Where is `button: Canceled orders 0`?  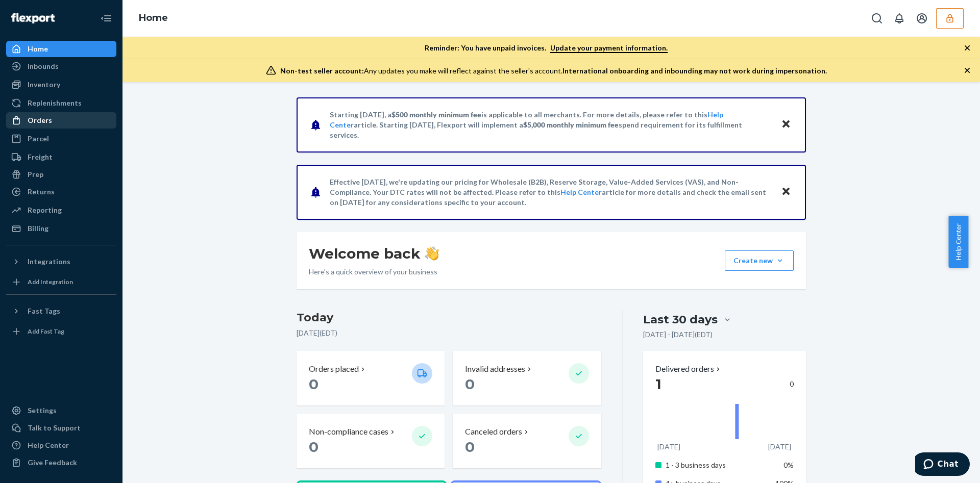 button: Canceled orders 0 is located at coordinates (527, 441).